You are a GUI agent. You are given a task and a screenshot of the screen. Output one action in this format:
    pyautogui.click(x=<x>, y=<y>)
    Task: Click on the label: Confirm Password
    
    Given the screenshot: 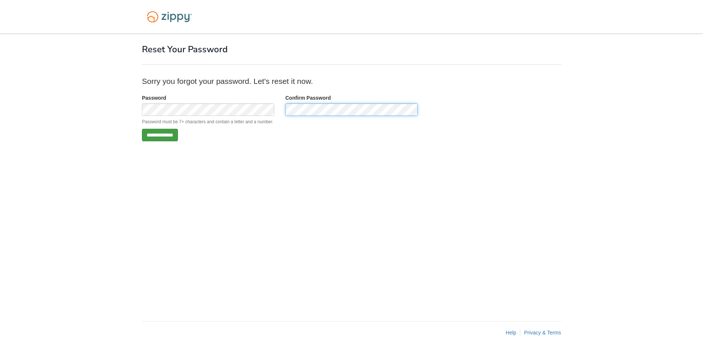 What is the action you would take?
    pyautogui.click(x=308, y=98)
    